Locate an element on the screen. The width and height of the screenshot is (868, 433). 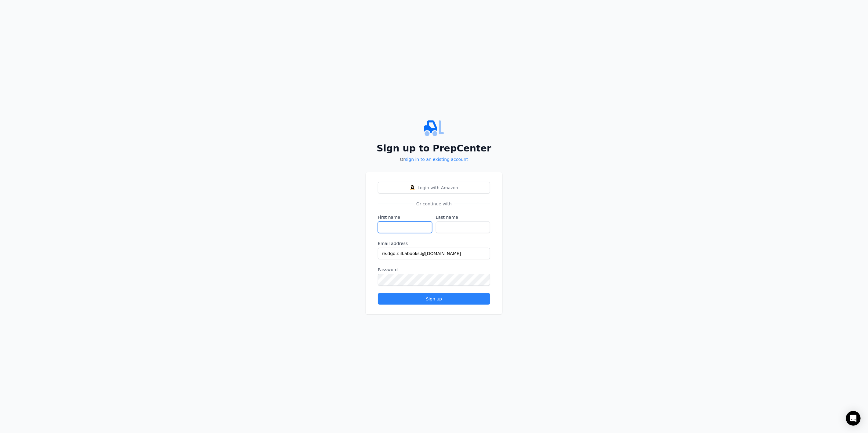
span: Or continue with is located at coordinates (434, 204).